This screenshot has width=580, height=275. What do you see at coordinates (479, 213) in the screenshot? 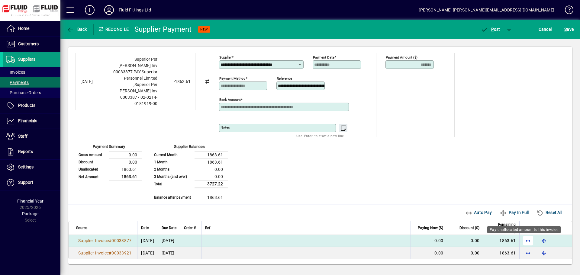
I see `span: Auto Pay` at bounding box center [479, 213].